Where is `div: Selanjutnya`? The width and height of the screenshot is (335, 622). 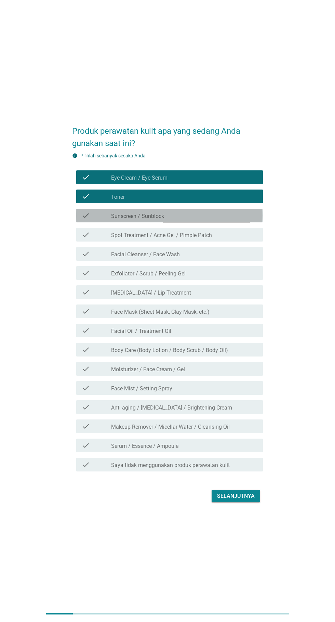 div: Selanjutnya is located at coordinates (236, 496).